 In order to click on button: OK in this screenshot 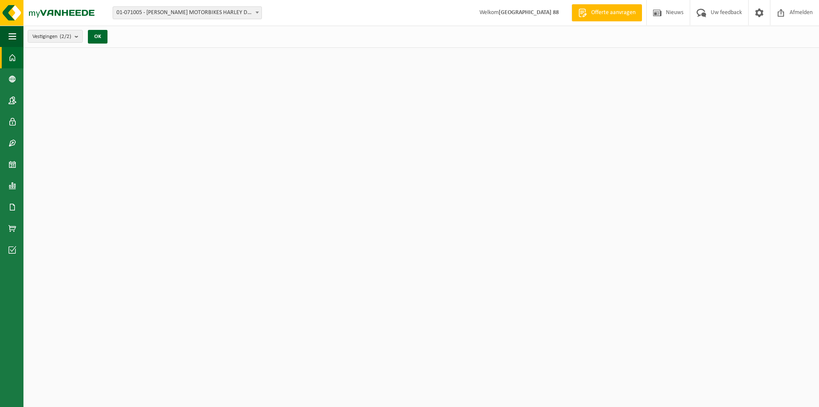, I will do `click(98, 37)`.